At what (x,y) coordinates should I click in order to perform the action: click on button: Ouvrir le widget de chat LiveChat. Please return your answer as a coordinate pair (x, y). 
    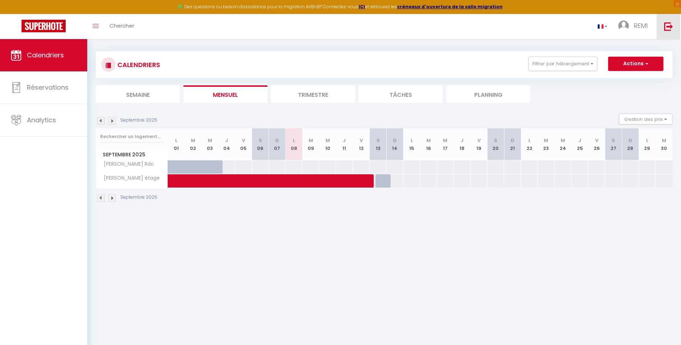
    Looking at the image, I should click on (17, 14).